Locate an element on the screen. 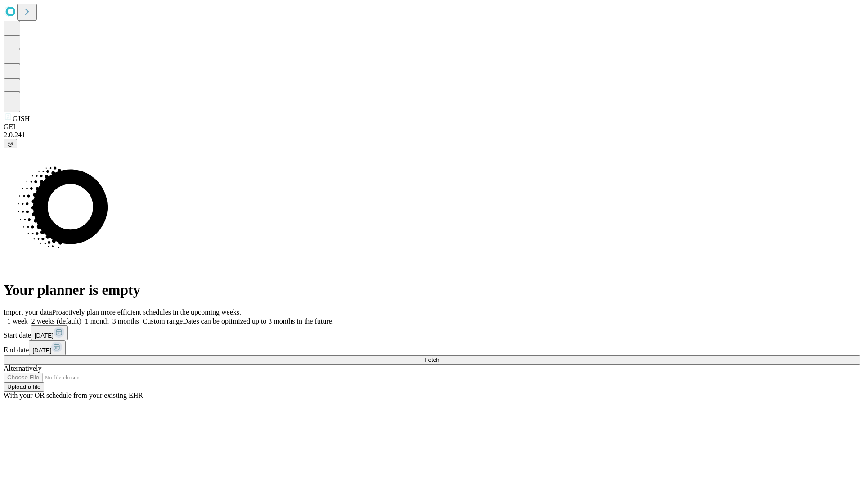 The width and height of the screenshot is (864, 486). span: Import your data is located at coordinates (28, 312).